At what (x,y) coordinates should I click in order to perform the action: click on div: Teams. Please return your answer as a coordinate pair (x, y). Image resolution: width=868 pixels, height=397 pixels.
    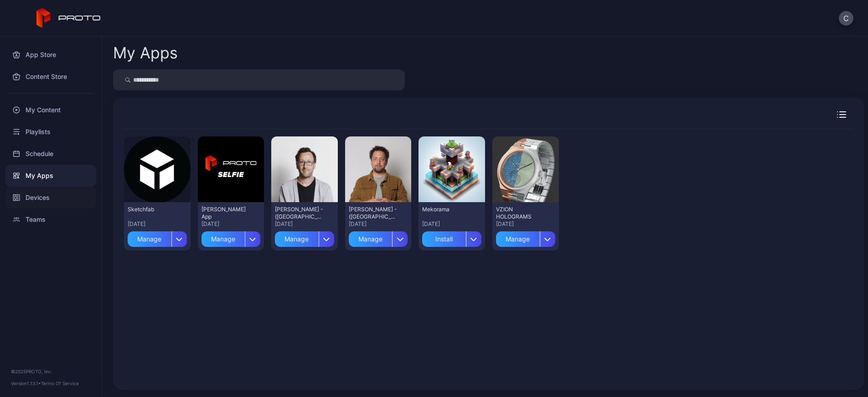
    Looking at the image, I should click on (51, 219).